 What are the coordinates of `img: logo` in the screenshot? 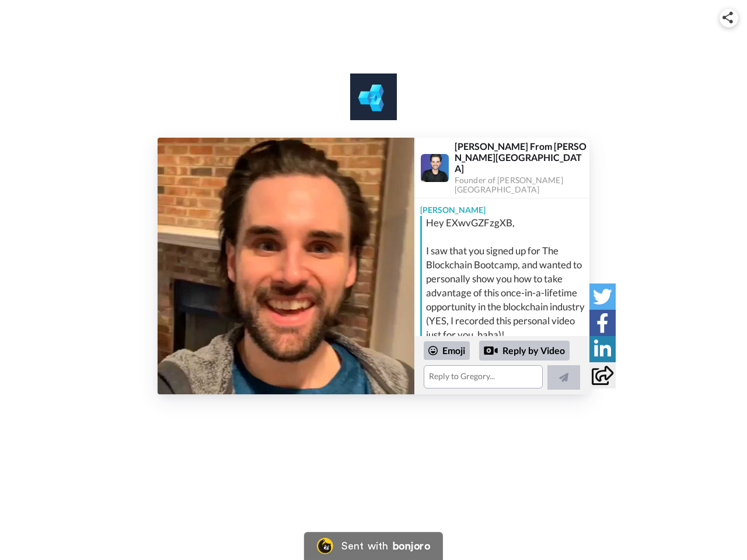 It's located at (373, 97).